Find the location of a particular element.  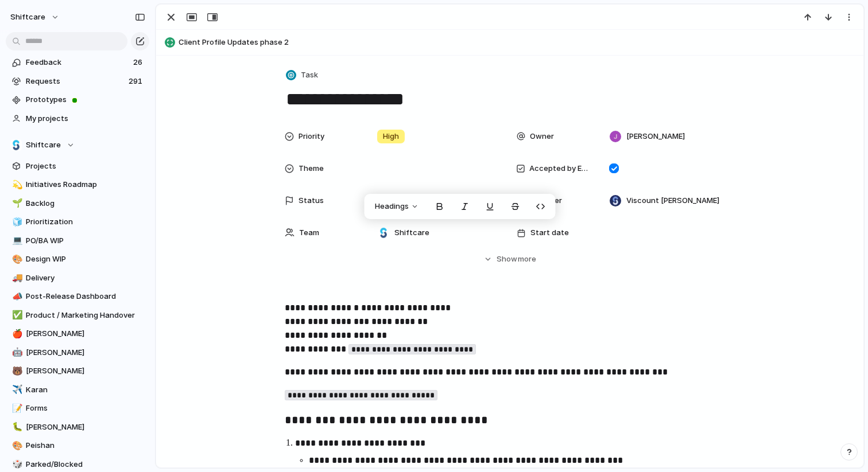

button: Headings is located at coordinates (397, 206).